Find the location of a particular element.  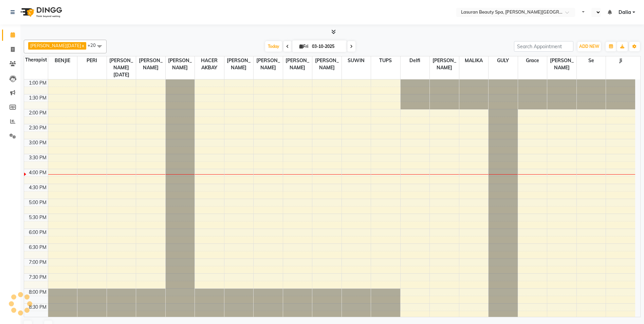

span: MALIKA is located at coordinates (474, 61).